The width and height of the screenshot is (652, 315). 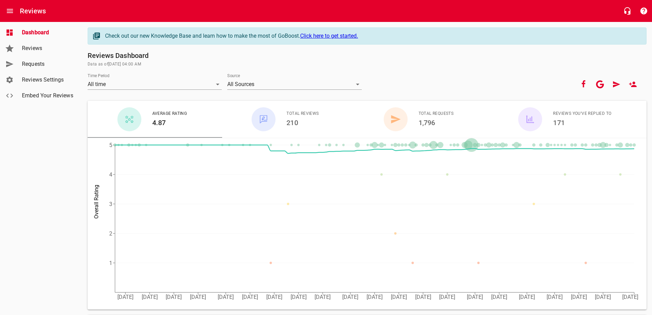 I want to click on h6: 1,796, so click(x=436, y=123).